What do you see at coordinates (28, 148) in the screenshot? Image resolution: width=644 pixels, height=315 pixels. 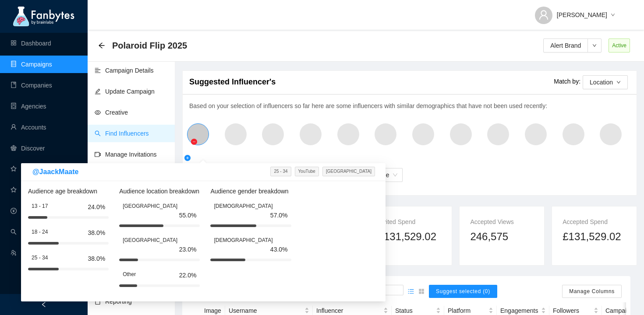 I see `a: radar-chartDiscover` at bounding box center [28, 148].